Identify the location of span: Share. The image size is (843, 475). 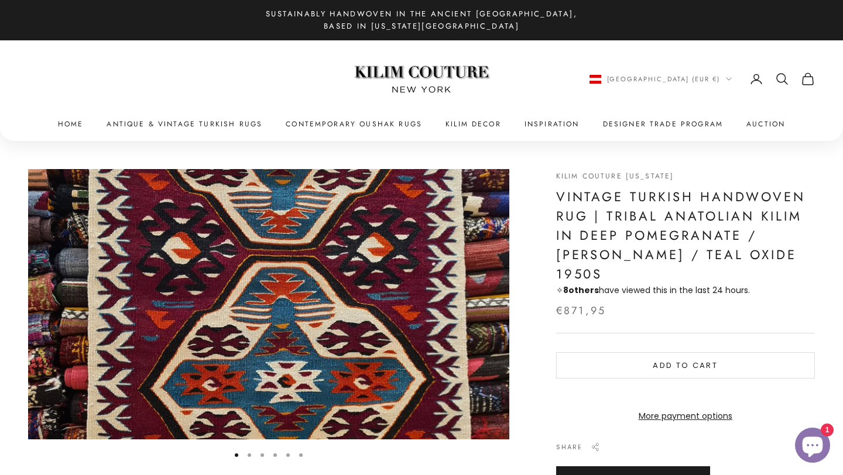
(569, 447).